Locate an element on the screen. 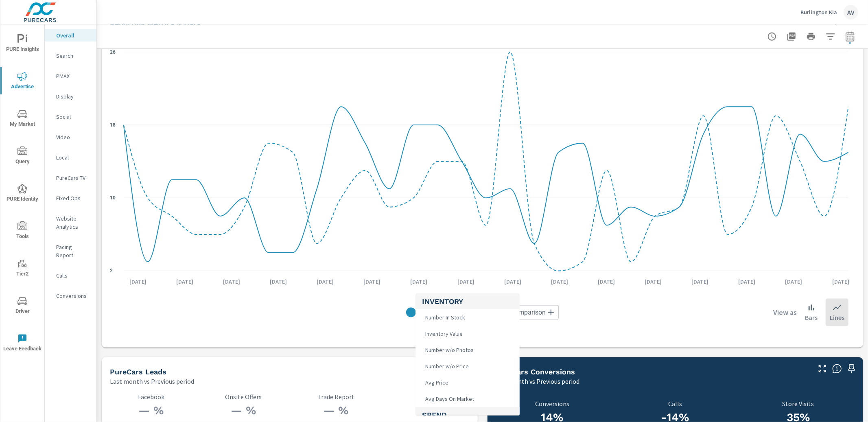  span: Inventory Value is located at coordinates (443, 334).